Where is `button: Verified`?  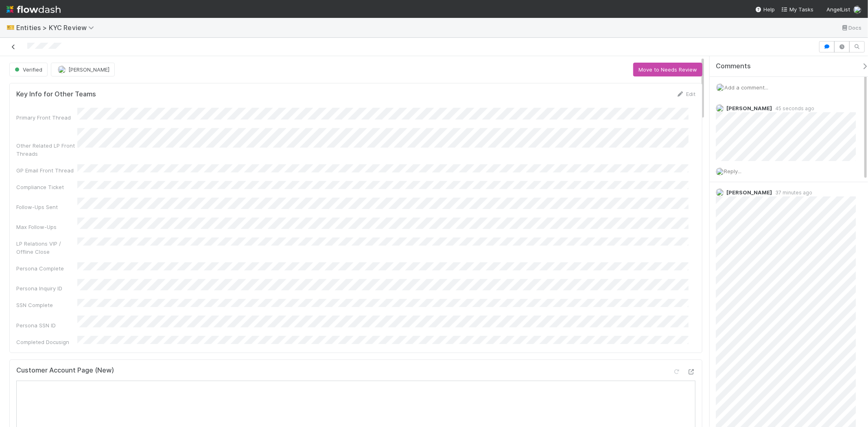
button: Verified is located at coordinates (29, 70).